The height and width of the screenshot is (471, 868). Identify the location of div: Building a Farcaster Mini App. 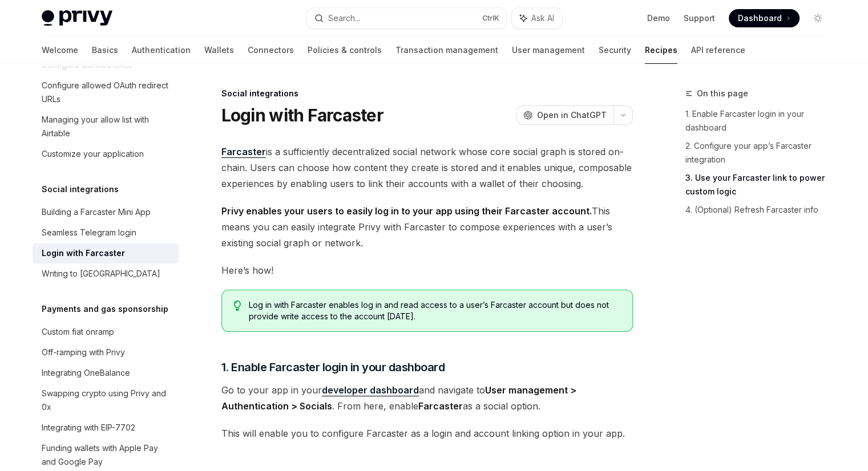
(96, 213).